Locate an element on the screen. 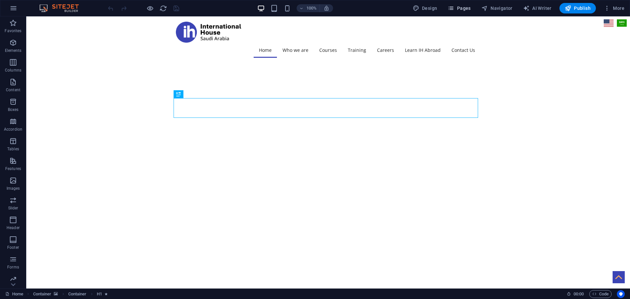 The height and width of the screenshot is (299, 630). button: 100% is located at coordinates (308, 8).